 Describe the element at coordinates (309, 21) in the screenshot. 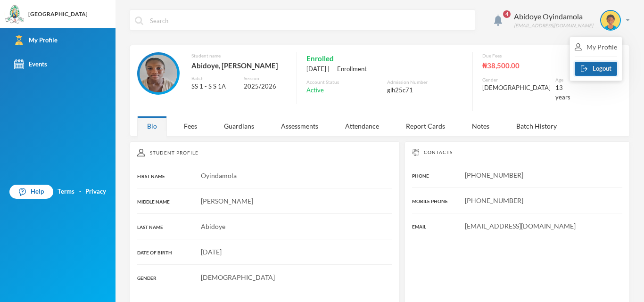

I see `input: Search` at that location.